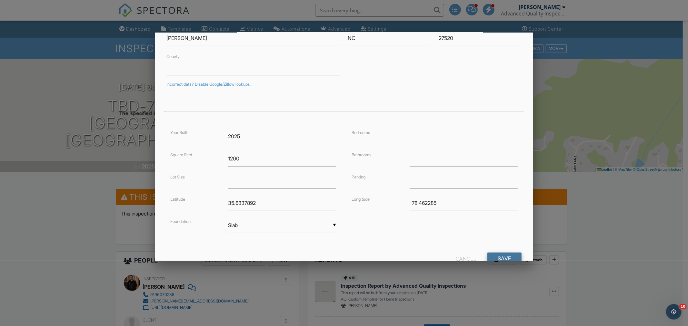 The width and height of the screenshot is (688, 326). Describe the element at coordinates (179, 133) in the screenshot. I see `label: Year Built` at that location.